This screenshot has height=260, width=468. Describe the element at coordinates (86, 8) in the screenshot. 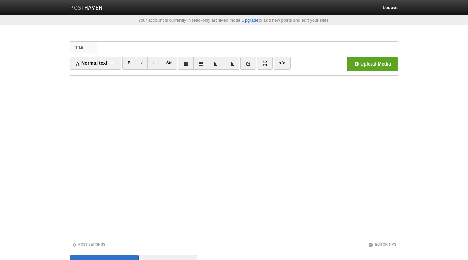

I see `img: Posthaven-bar` at that location.